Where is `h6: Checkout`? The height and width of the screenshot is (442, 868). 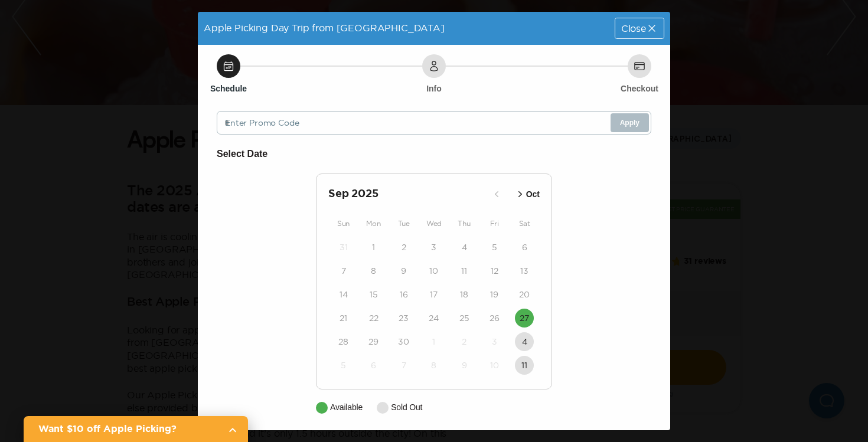 h6: Checkout is located at coordinates (640, 89).